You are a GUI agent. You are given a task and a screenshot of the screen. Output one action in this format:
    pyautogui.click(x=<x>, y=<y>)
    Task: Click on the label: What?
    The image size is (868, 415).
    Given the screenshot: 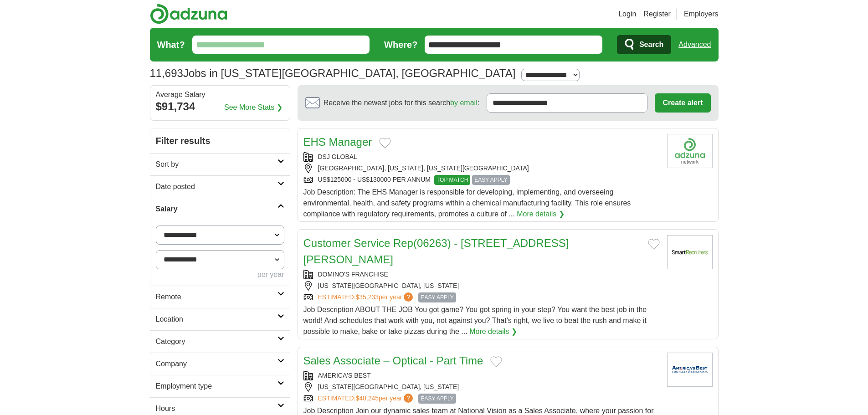 What is the action you would take?
    pyautogui.click(x=171, y=45)
    